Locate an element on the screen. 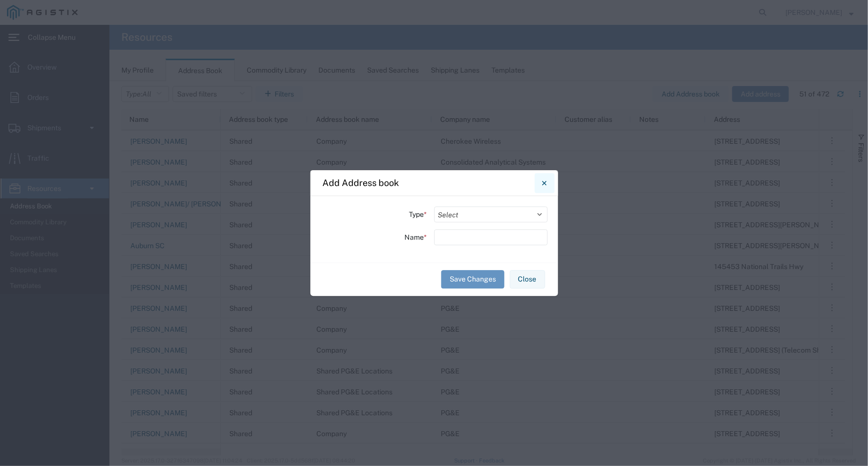  button: Save Changes is located at coordinates (473, 279).